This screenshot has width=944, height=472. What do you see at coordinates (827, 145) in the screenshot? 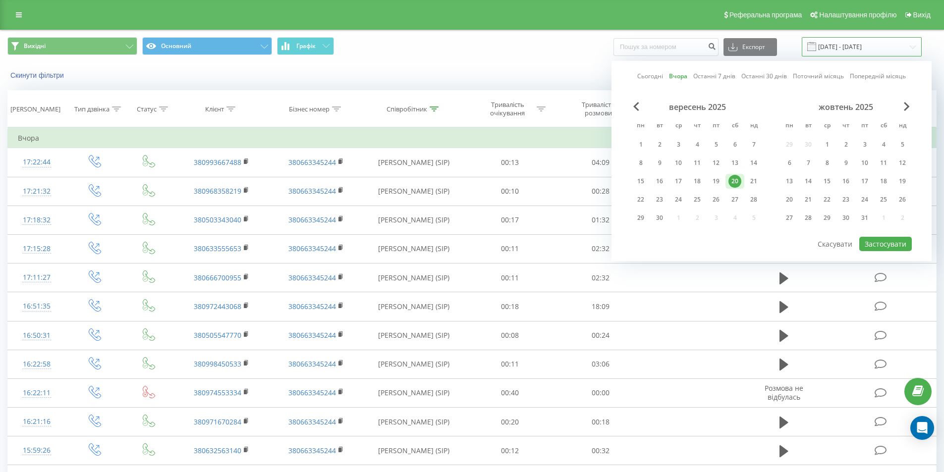
I see `div: 1` at bounding box center [827, 145].